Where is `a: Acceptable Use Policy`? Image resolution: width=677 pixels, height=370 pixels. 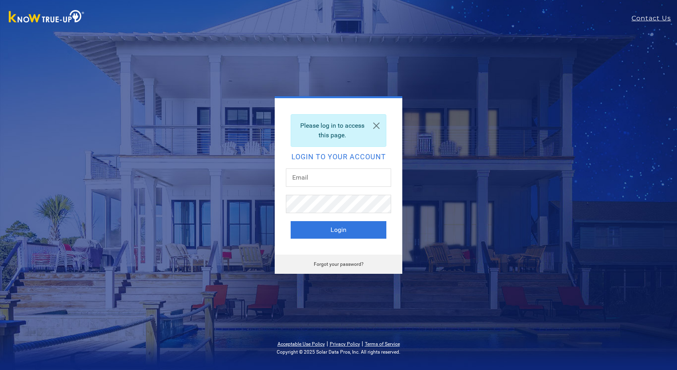 a: Acceptable Use Policy is located at coordinates (301, 344).